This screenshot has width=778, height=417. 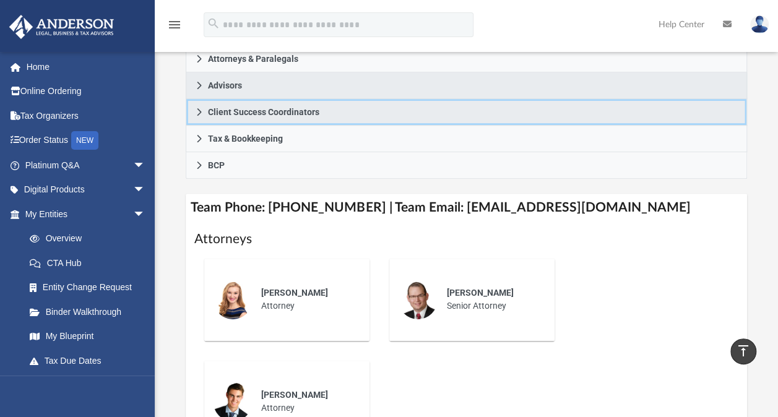 I want to click on a: Order StatusNEW, so click(x=86, y=141).